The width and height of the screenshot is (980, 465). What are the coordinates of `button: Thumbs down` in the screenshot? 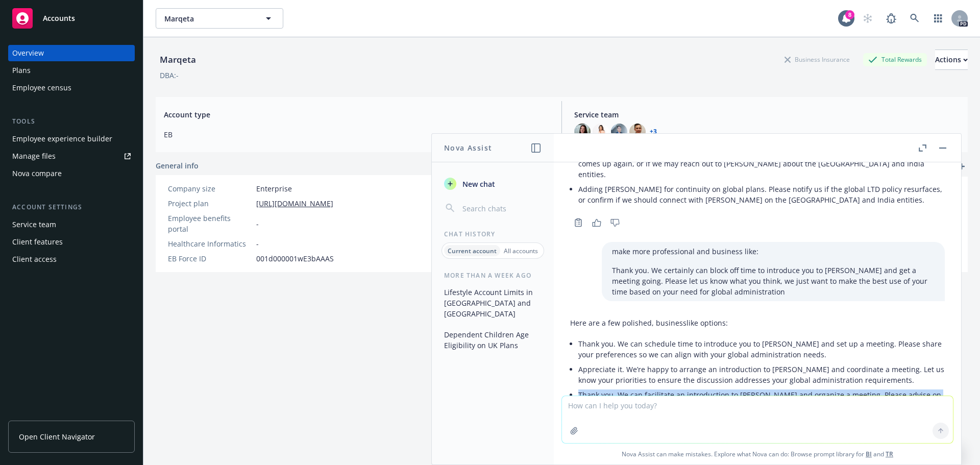 It's located at (615, 223).